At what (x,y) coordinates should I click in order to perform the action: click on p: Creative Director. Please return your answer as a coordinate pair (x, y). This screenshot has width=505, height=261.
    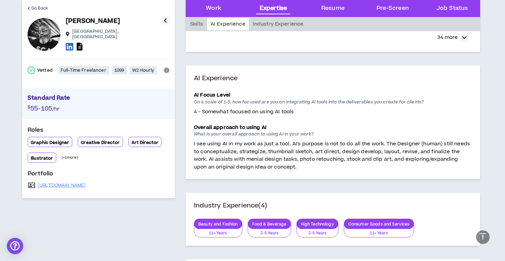
    Looking at the image, I should click on (100, 142).